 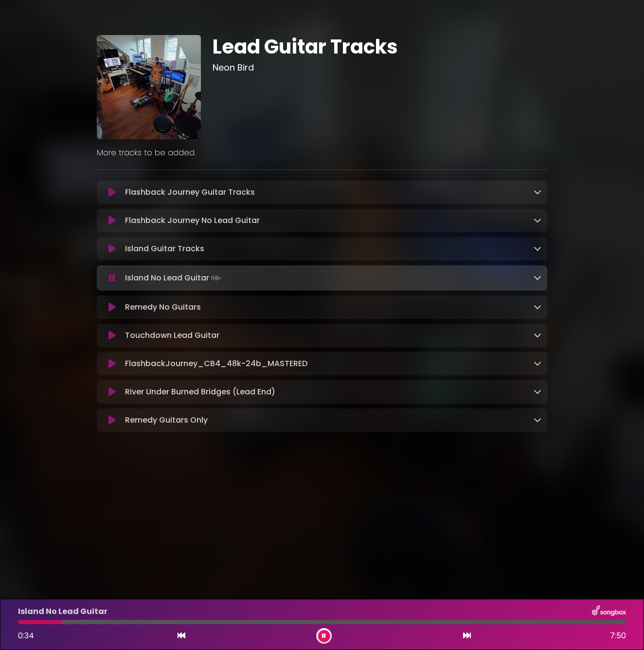 I want to click on p: Remedy No Guitars, so click(x=163, y=307).